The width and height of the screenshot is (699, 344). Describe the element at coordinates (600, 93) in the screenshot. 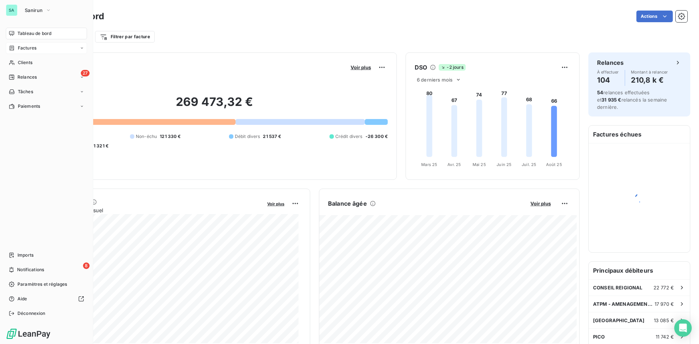

I see `span: 54` at that location.